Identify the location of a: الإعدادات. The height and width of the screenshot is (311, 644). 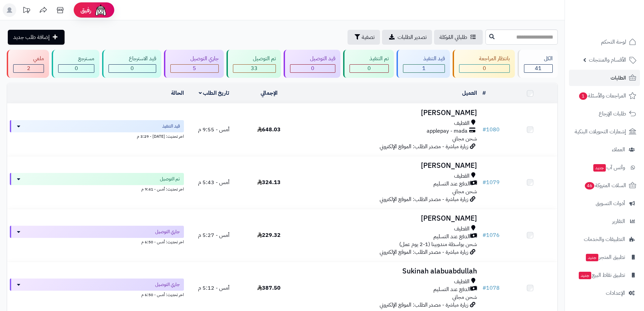
(604, 293).